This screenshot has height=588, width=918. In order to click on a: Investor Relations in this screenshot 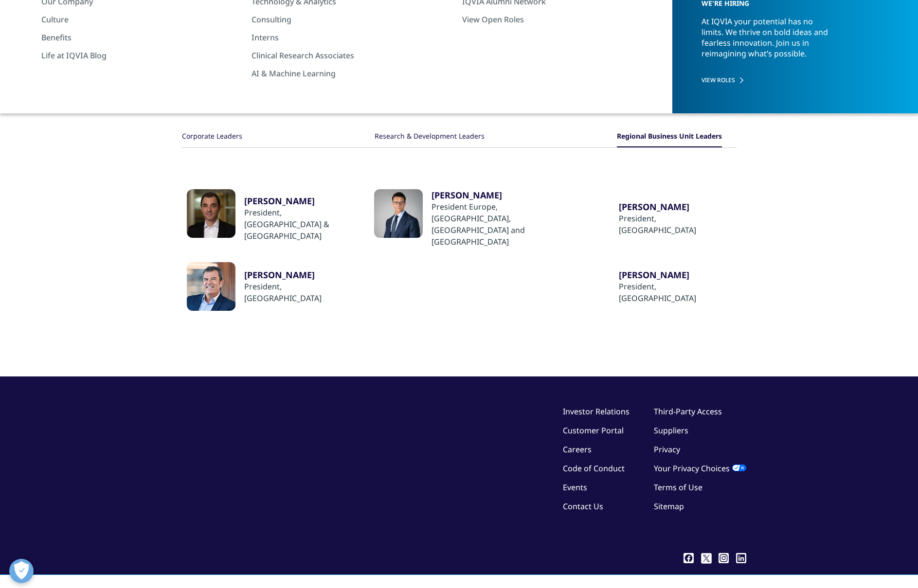, I will do `click(596, 411)`.